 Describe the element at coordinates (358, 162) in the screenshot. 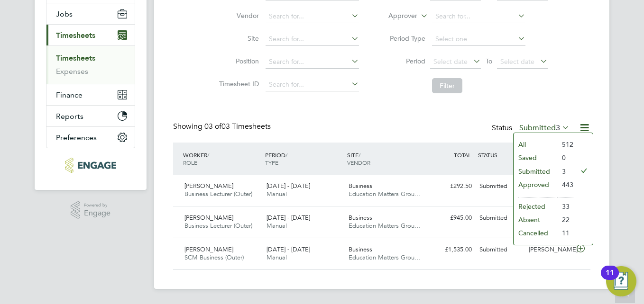

I see `span: VENDOR` at that location.